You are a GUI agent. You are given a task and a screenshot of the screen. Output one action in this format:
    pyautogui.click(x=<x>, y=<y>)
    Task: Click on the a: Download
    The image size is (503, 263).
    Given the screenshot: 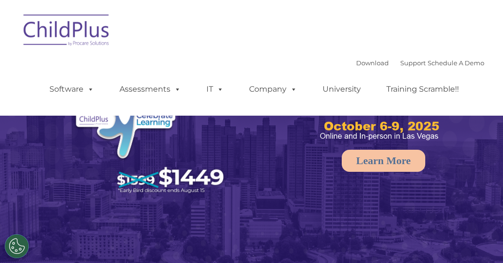 What is the action you would take?
    pyautogui.click(x=373, y=63)
    